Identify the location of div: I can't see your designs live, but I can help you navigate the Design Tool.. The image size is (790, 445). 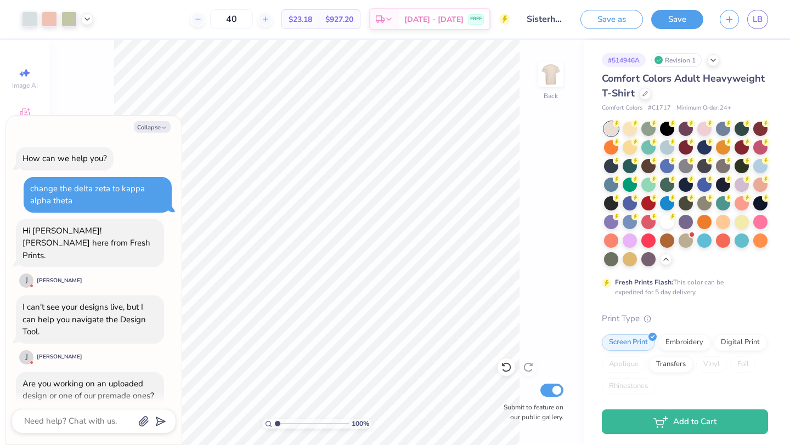
(84, 319).